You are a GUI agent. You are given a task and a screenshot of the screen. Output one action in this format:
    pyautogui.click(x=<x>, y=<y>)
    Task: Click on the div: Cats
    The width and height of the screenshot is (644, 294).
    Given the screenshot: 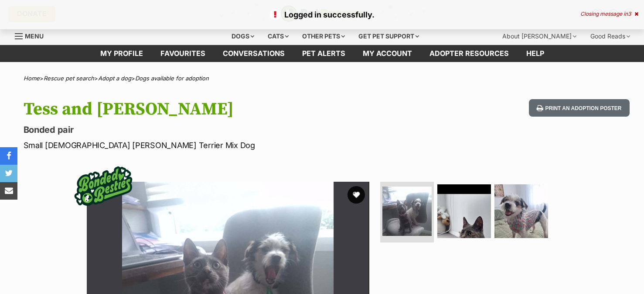 What is the action you would take?
    pyautogui.click(x=278, y=36)
    